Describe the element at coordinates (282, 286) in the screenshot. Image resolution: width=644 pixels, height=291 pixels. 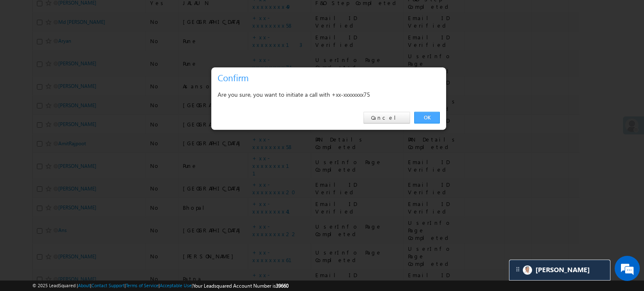
I see `span: 39660` at that location.